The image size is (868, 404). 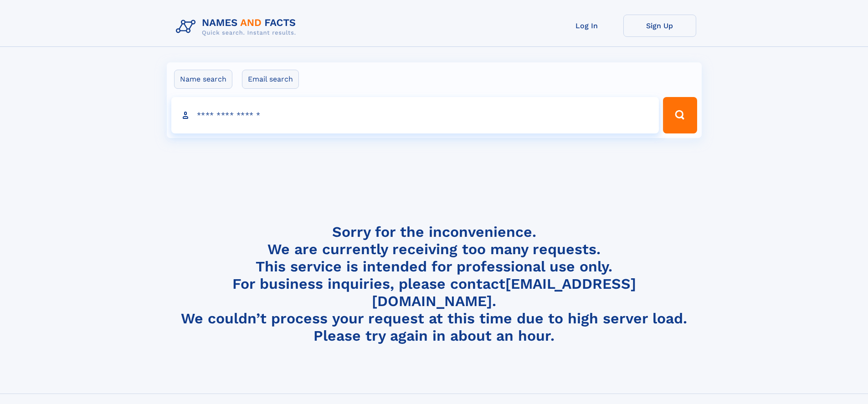 What do you see at coordinates (270, 79) in the screenshot?
I see `label: Email search` at bounding box center [270, 79].